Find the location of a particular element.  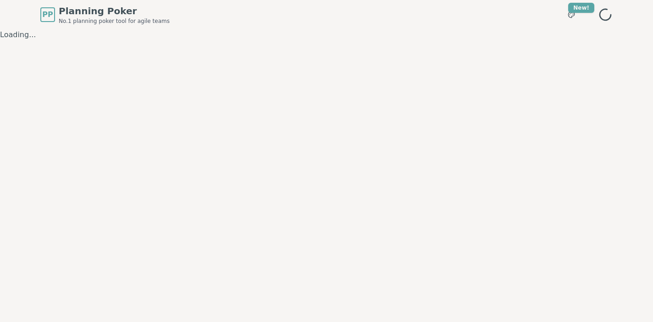

a: PPPlanning PokerNo.1 planning poker tool for agile teams is located at coordinates (105, 15).